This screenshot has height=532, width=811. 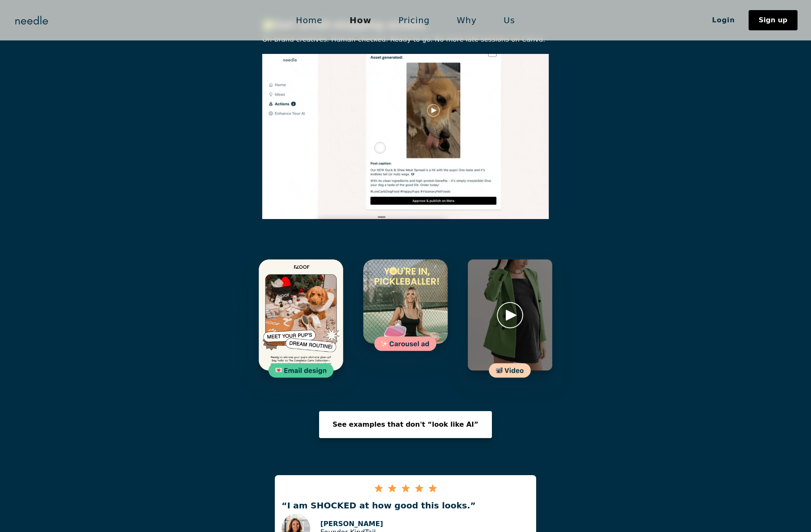 What do you see at coordinates (309, 20) in the screenshot?
I see `a: Home` at bounding box center [309, 20].